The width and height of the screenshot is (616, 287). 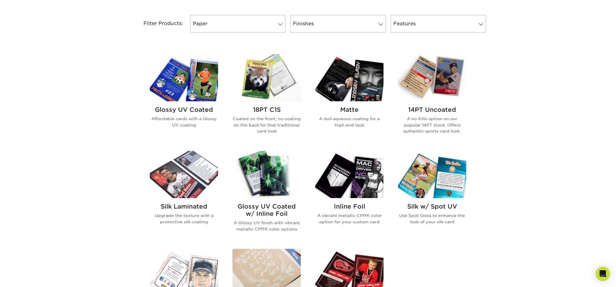 I want to click on p: A vibrant metallic CMYK color option for your custom card, so click(x=349, y=219).